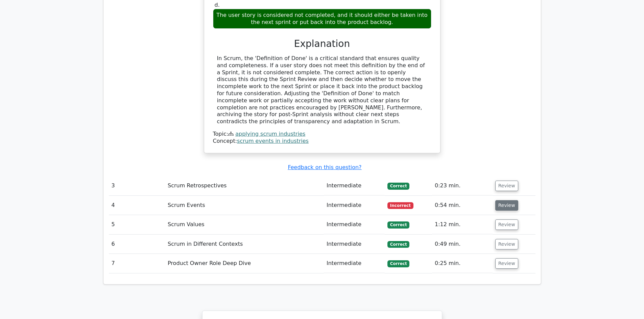 The image size is (644, 319). I want to click on u: Feedback on this question?, so click(324, 167).